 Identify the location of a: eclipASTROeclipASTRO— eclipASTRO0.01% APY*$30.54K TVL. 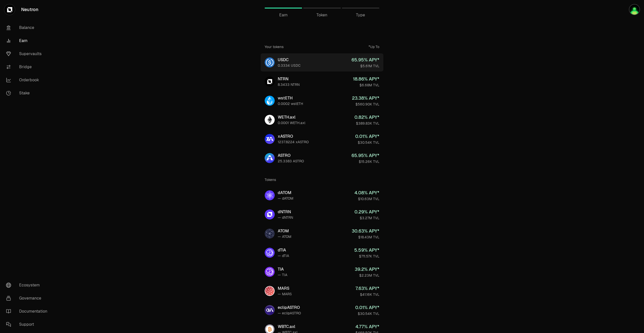
(322, 310).